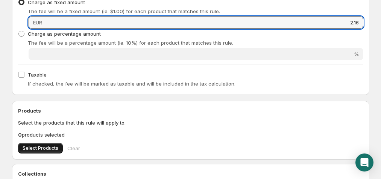 The height and width of the screenshot is (179, 381). I want to click on span: Charge as percentage amount, so click(64, 34).